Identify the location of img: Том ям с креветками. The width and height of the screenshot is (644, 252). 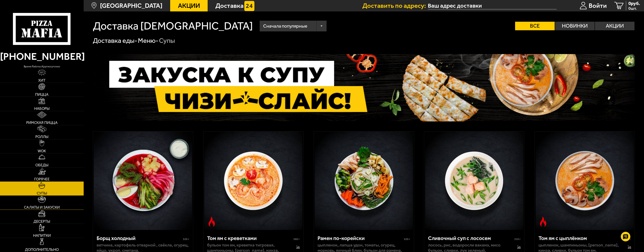
(253, 181).